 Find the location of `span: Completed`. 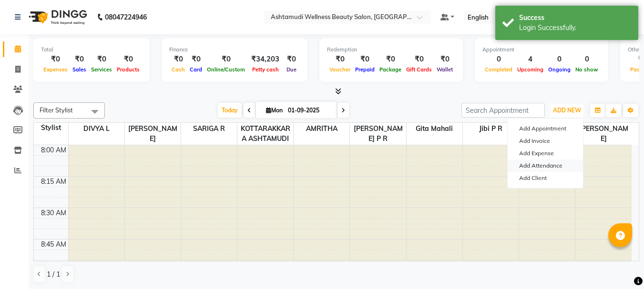

span: Completed is located at coordinates (498, 69).